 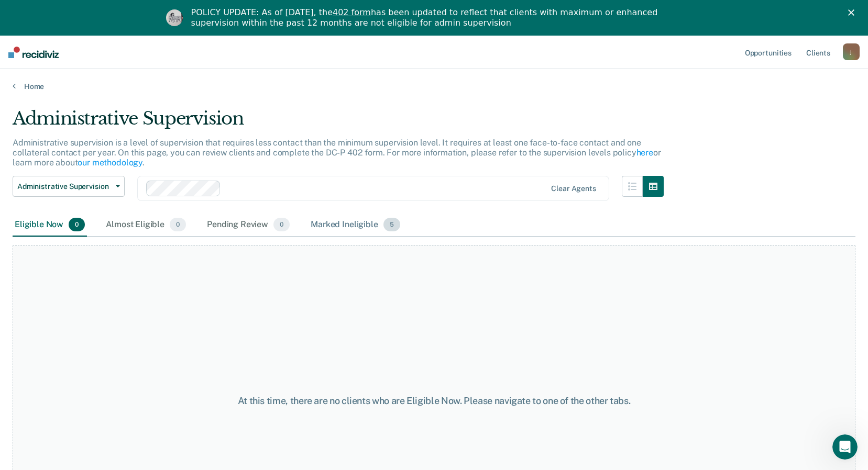 What do you see at coordinates (352, 12) in the screenshot?
I see `a: 402 form` at bounding box center [352, 12].